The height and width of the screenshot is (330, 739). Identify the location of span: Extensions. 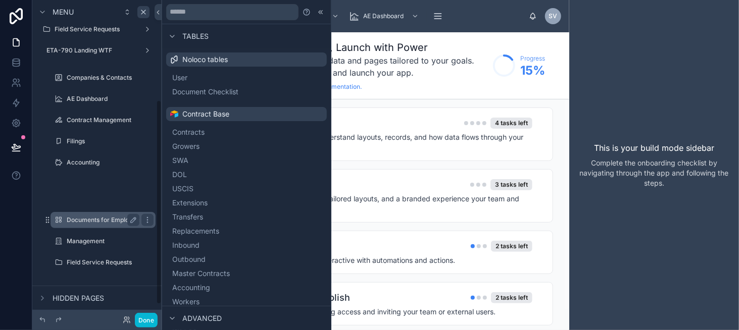
(190, 203).